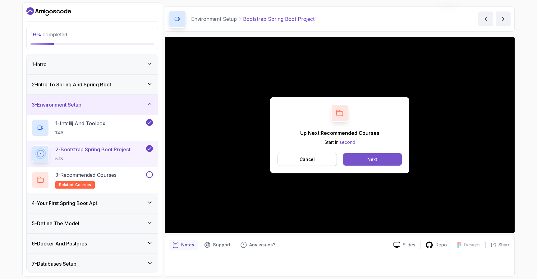 The width and height of the screenshot is (537, 279). What do you see at coordinates (59, 244) in the screenshot?
I see `h3: 6 - Docker And Postgres` at bounding box center [59, 244].